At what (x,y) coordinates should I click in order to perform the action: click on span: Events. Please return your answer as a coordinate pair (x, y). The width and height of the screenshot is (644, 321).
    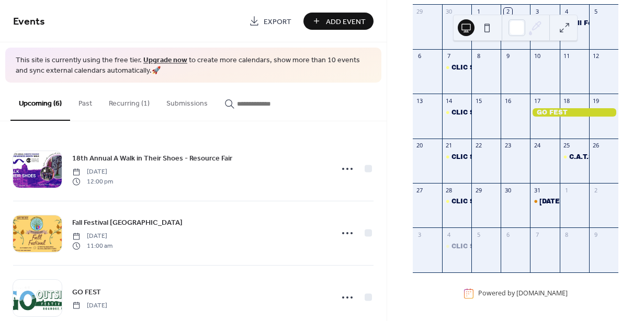
    Looking at the image, I should click on (29, 21).